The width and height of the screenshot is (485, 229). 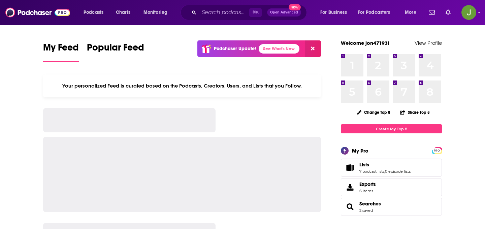 What do you see at coordinates (279, 49) in the screenshot?
I see `a: See What's New` at bounding box center [279, 49].